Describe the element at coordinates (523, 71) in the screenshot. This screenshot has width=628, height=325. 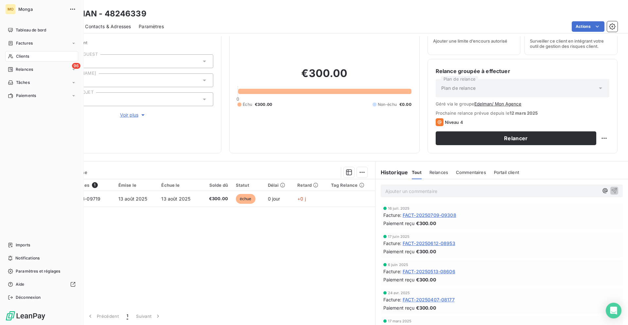
I see `h6: Relance groupée à effectuer` at that location.